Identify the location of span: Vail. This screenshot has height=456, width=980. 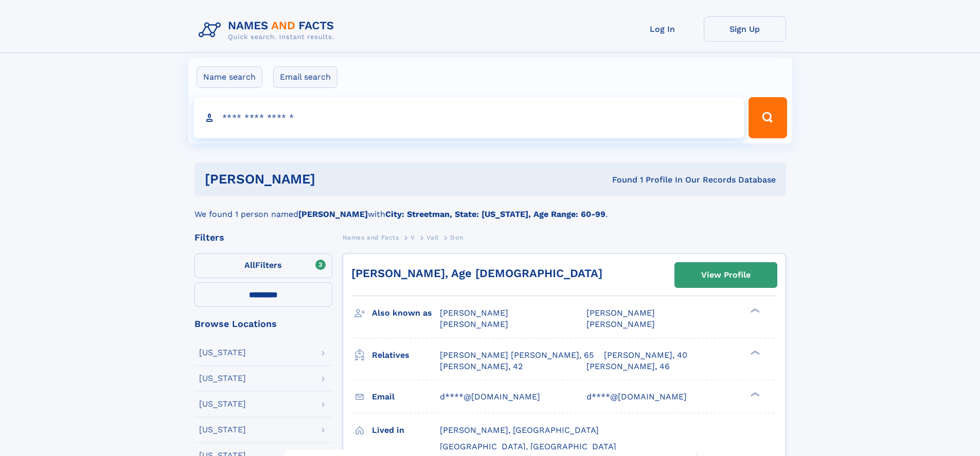
(432, 237).